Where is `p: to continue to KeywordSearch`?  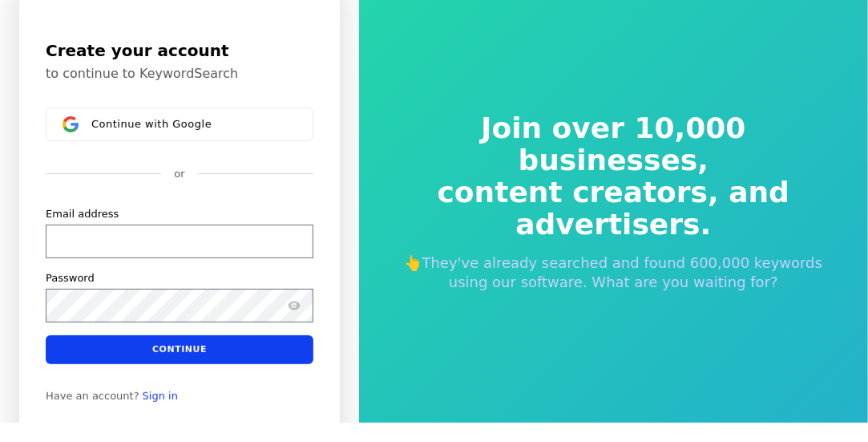 p: to continue to KeywordSearch is located at coordinates (179, 73).